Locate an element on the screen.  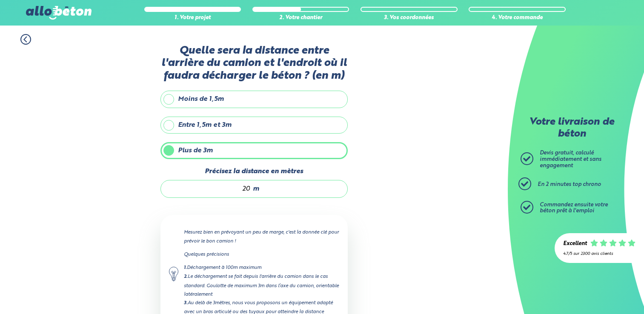
div: Déchargement à 100m maximum is located at coordinates (261, 268).